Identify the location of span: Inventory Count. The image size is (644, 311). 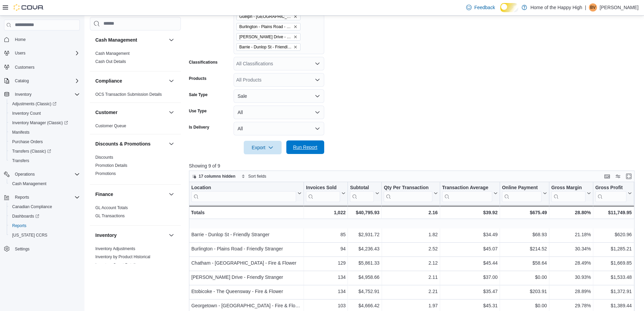
(26, 113).